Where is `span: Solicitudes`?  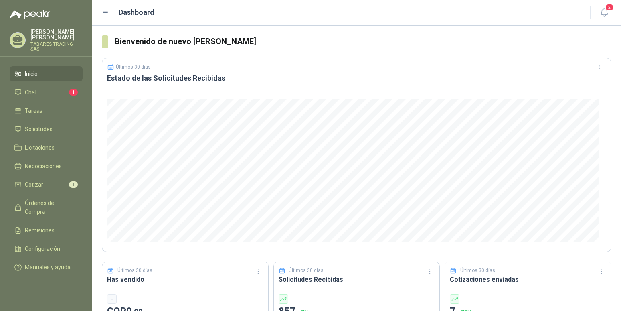
span: Solicitudes is located at coordinates (38, 129).